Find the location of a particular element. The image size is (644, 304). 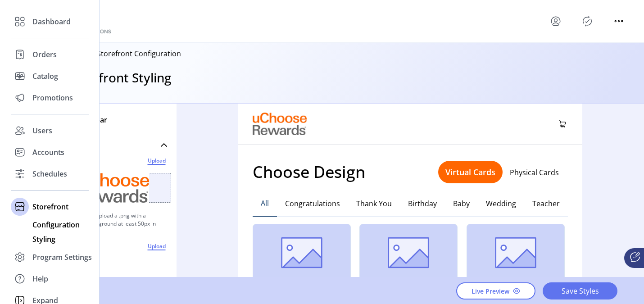

span: Schedules is located at coordinates (49, 173).